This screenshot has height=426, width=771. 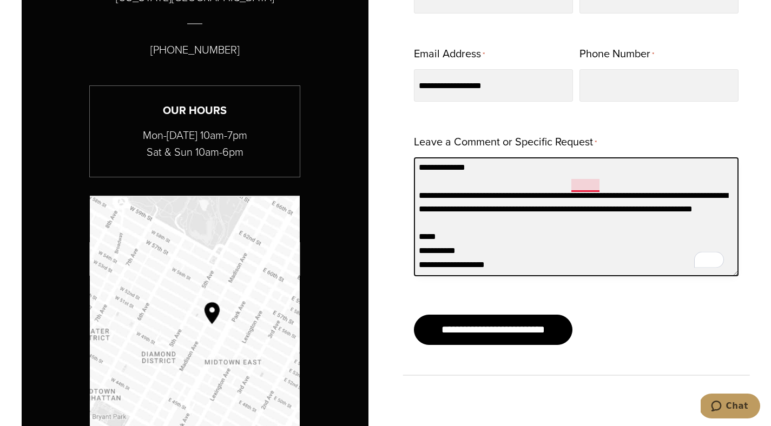 What do you see at coordinates (617, 54) in the screenshot?
I see `label: Phone Number` at bounding box center [617, 54].